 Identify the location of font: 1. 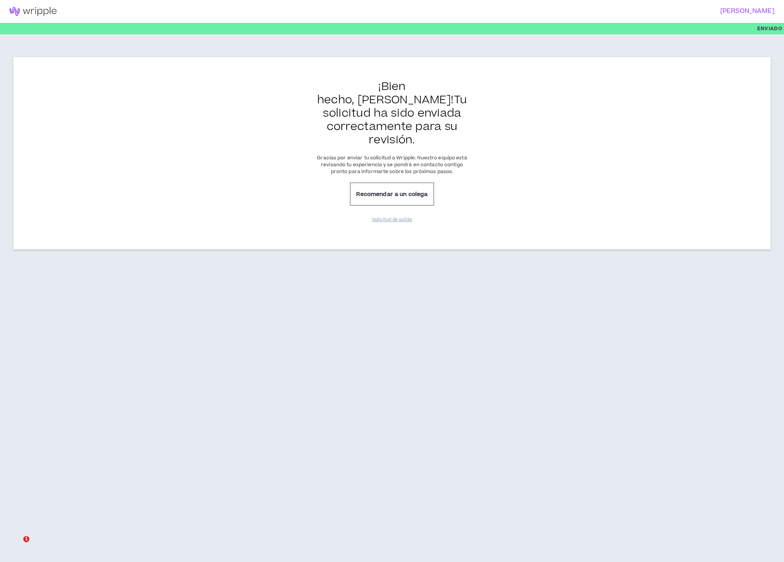
(26, 539).